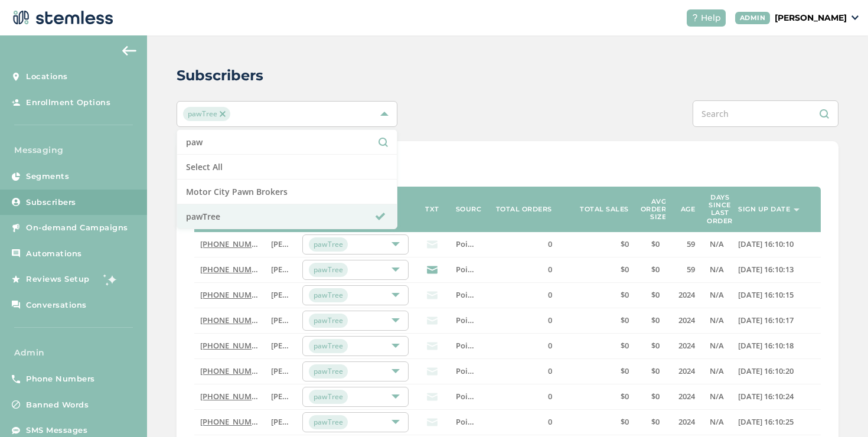 This screenshot has width=868, height=437. What do you see at coordinates (287, 216) in the screenshot?
I see `li: pawTree` at bounding box center [287, 216].